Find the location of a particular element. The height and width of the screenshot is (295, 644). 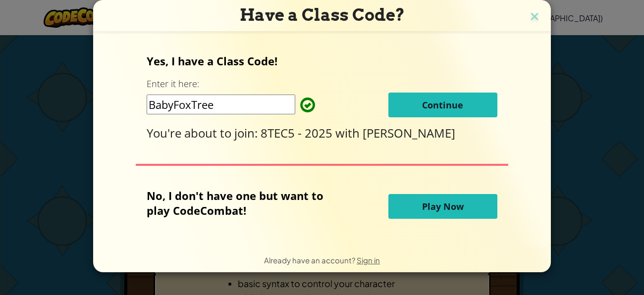

span: 8TEC5 - 2025 is located at coordinates (298, 132).